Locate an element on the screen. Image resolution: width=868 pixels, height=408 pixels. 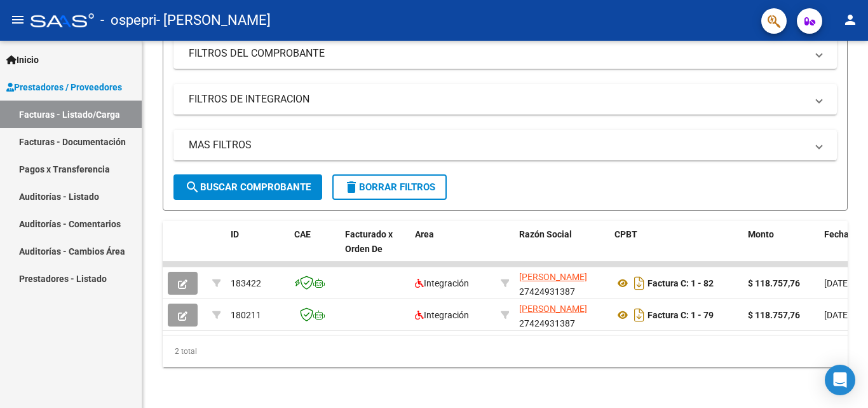
span: - ospepri is located at coordinates (128, 21).